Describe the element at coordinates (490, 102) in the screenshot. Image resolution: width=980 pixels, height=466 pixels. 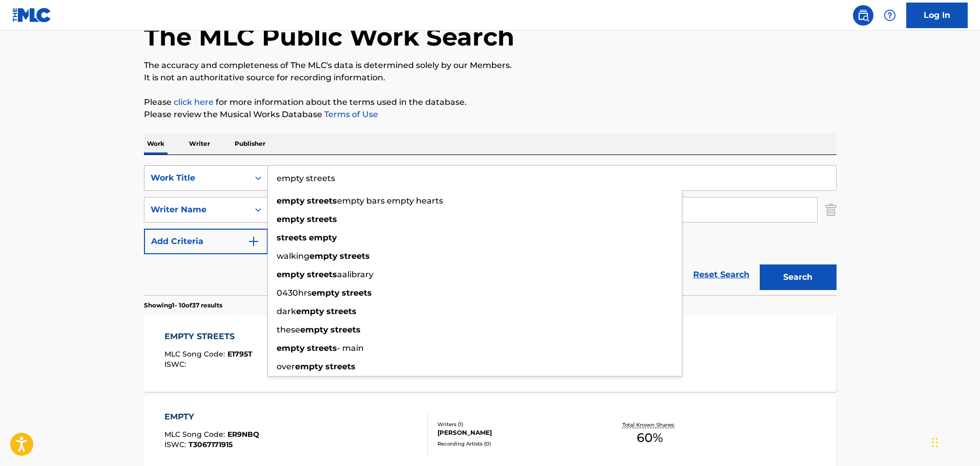
I see `p: Please for more information about the terms used in the database.` at that location.